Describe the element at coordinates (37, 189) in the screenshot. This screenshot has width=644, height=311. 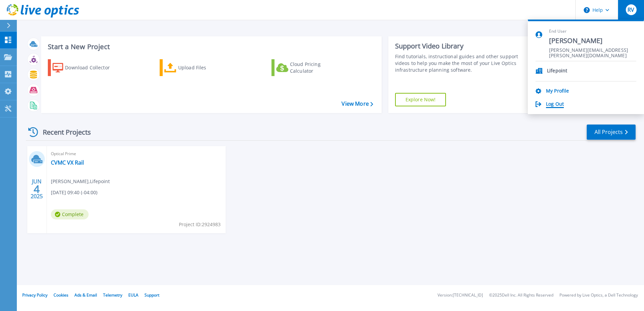
I see `div: JUN 2025` at that location.